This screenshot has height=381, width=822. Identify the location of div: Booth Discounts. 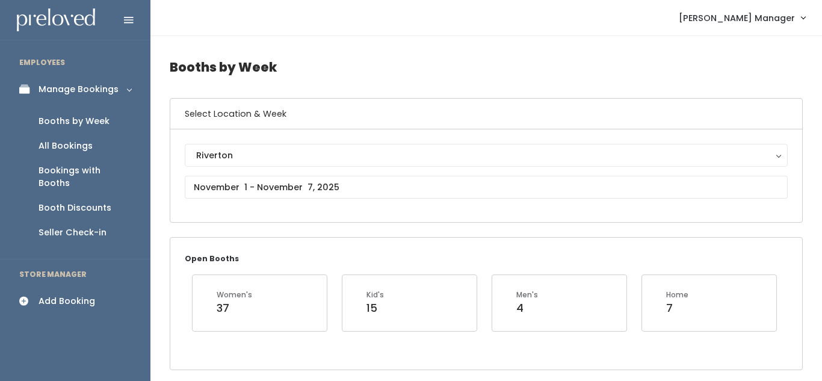
(75, 208).